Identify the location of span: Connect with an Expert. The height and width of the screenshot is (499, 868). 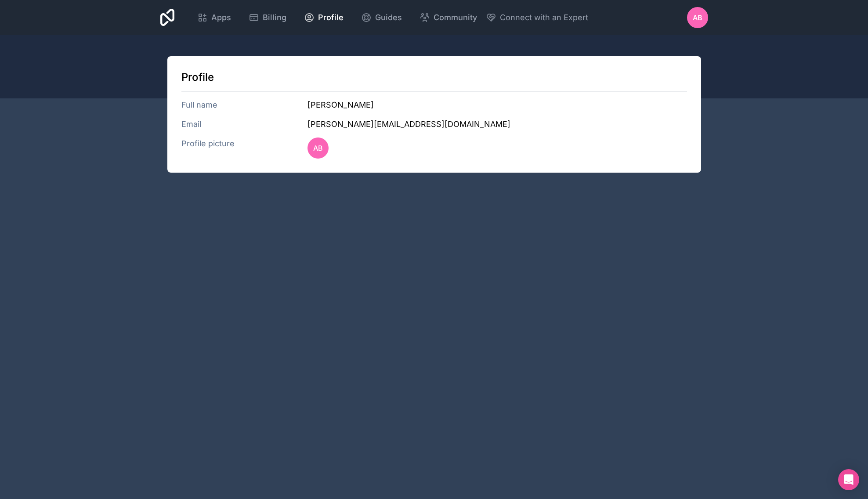
(544, 18).